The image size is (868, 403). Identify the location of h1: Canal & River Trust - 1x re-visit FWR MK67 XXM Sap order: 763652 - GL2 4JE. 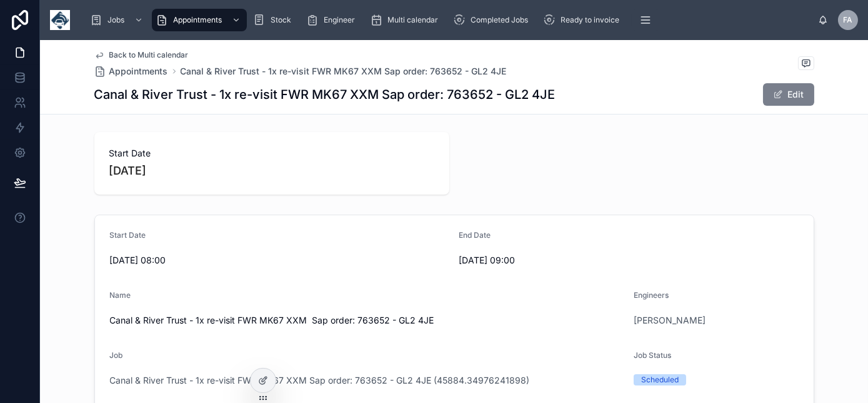
(325, 95).